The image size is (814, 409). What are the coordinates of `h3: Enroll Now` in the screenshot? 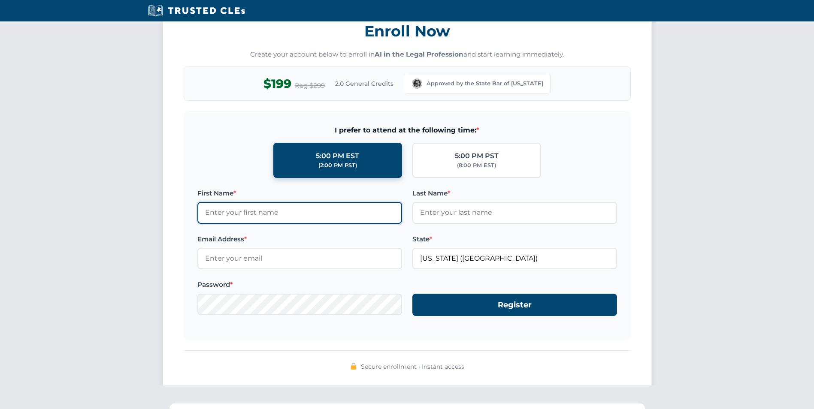 It's located at (407, 31).